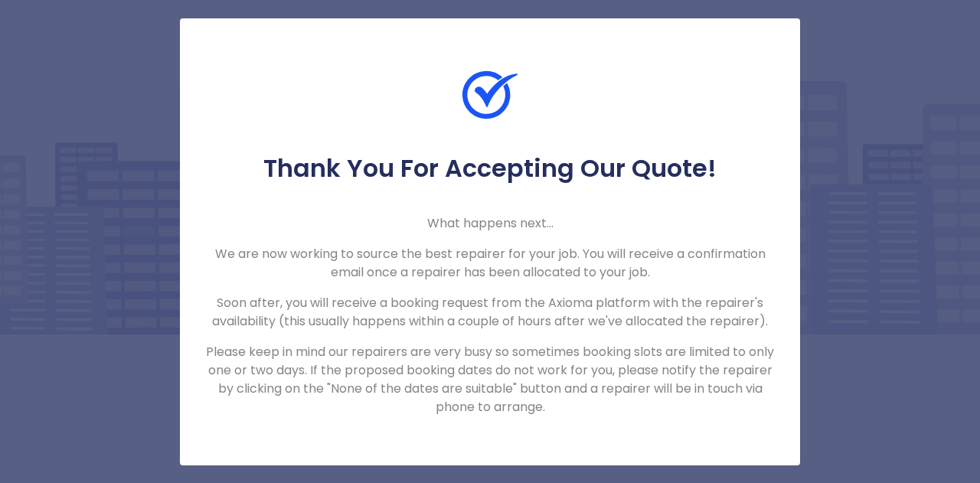  What do you see at coordinates (490, 380) in the screenshot?
I see `p: Please keep in mind our repairers are very busy so sometimes booking slots are limited to only on...` at bounding box center [490, 380].